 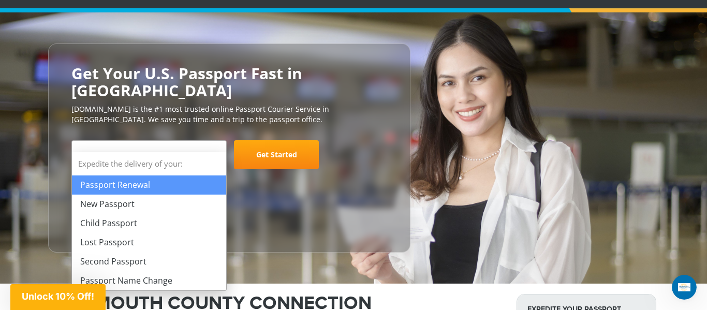 I want to click on li: Lost Passport, so click(x=149, y=242).